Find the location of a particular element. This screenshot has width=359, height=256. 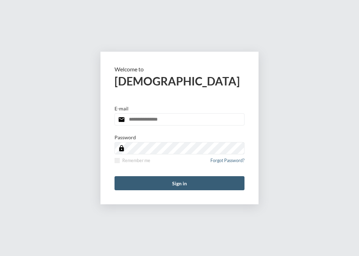

label: Remember me is located at coordinates (132, 160).